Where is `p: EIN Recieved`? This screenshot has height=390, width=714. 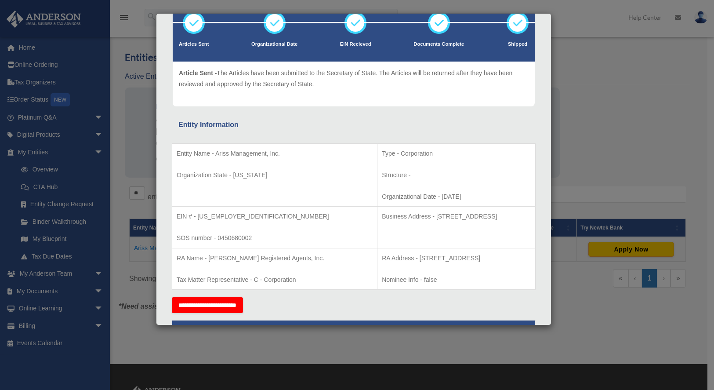
p: EIN Recieved is located at coordinates (356, 44).